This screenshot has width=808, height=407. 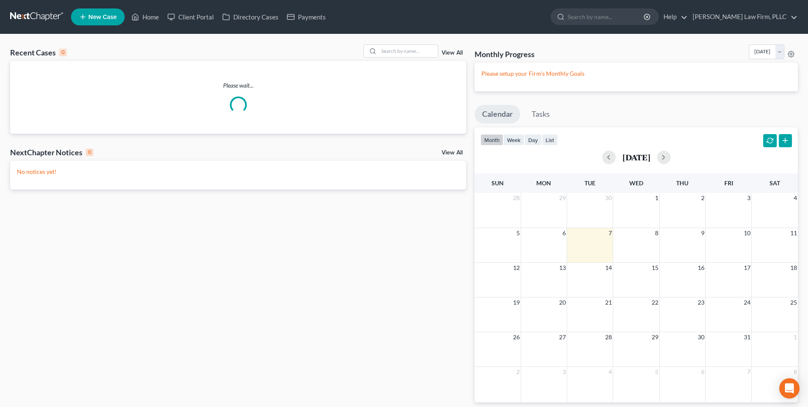 I want to click on button: month, so click(x=492, y=140).